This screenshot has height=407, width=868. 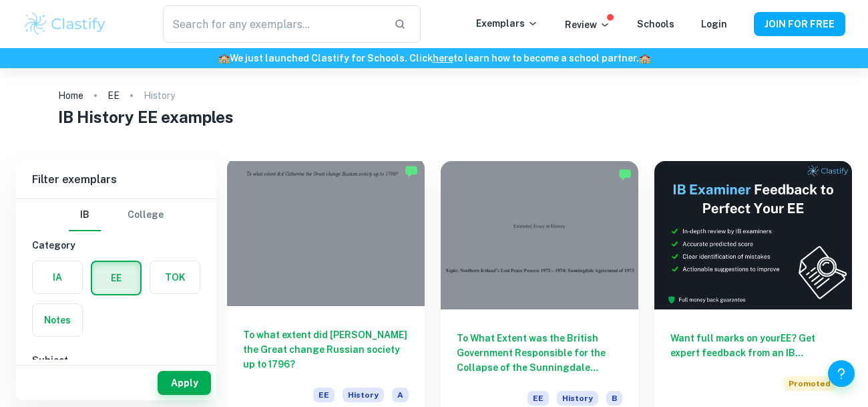 I want to click on h6: To What Extent was the British Government Responsible for the Collapse of the Sunningdale Agreeme..., so click(x=540, y=353).